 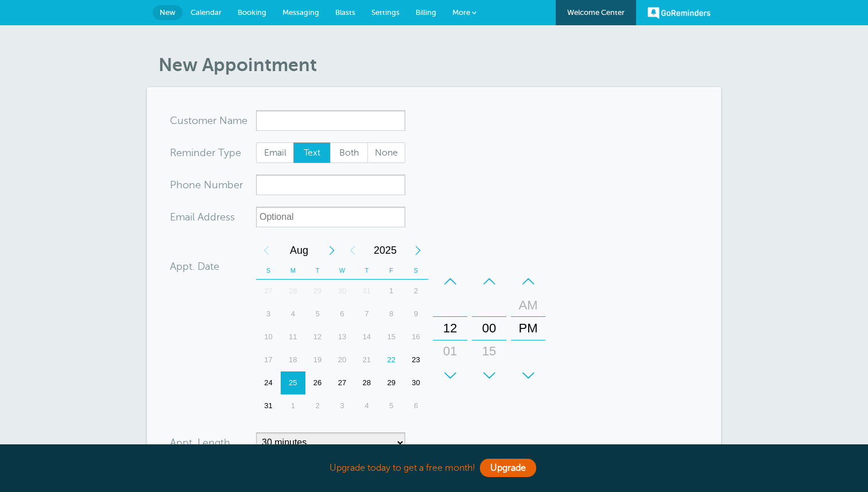 What do you see at coordinates (293, 291) in the screenshot?
I see `div: 28` at bounding box center [293, 291].